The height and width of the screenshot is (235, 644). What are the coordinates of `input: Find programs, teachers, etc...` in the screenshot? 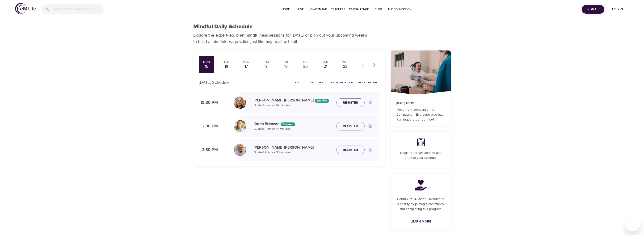 It's located at (78, 9).